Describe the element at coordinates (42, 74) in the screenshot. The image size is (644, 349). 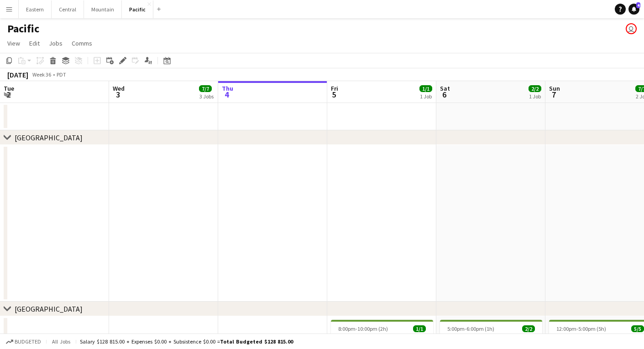
I see `span: Week 36` at that location.